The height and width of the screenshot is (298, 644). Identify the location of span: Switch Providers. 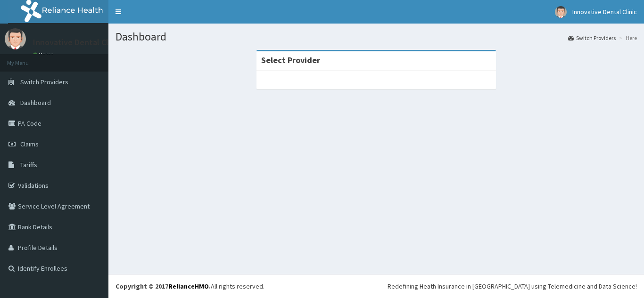
(44, 82).